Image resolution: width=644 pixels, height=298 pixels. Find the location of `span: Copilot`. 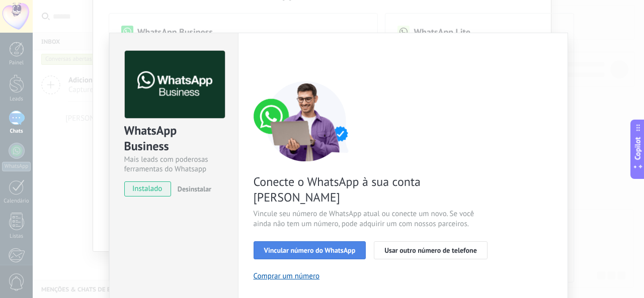

span: Copilot is located at coordinates (638, 149).